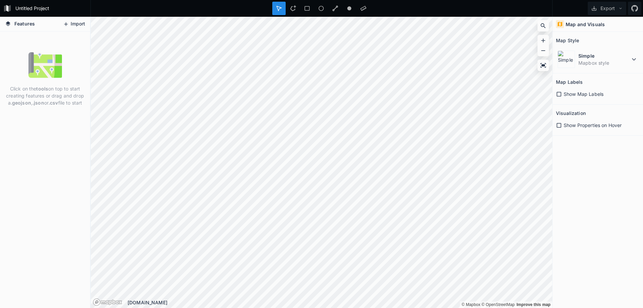 The width and height of the screenshot is (643, 308). Describe the element at coordinates (24, 23) in the screenshot. I see `span: Features` at that location.